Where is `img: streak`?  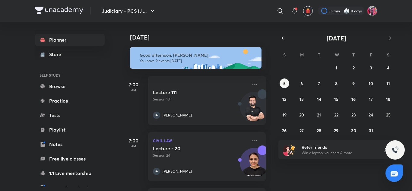 img: streak is located at coordinates (346, 11).